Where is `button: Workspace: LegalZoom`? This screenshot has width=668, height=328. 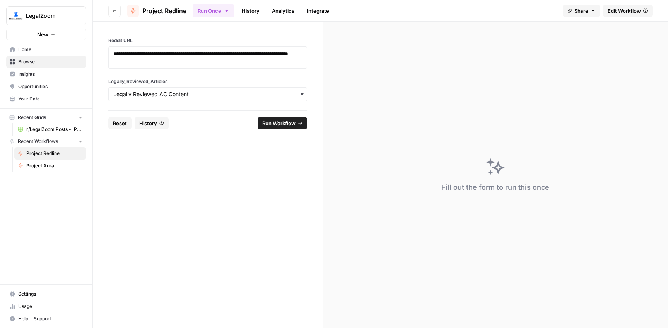 button: Workspace: LegalZoom is located at coordinates (46, 16).